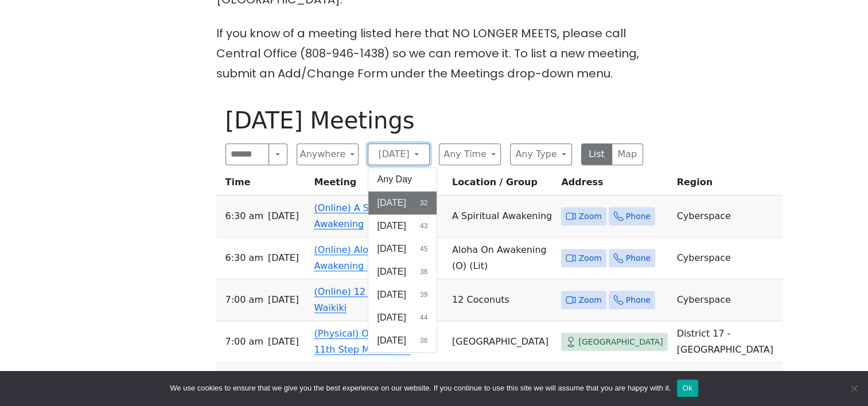 The image size is (868, 406). Describe the element at coordinates (379, 185) in the screenshot. I see `th: Meeting` at that location.